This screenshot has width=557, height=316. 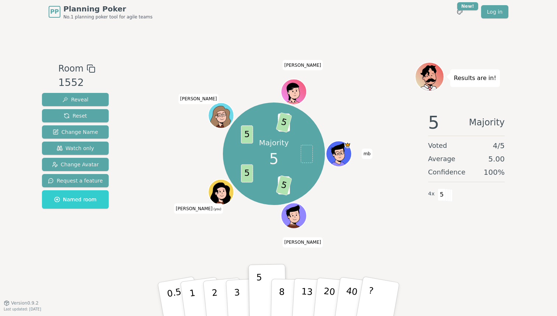 I want to click on button: Request a feature, so click(x=75, y=180).